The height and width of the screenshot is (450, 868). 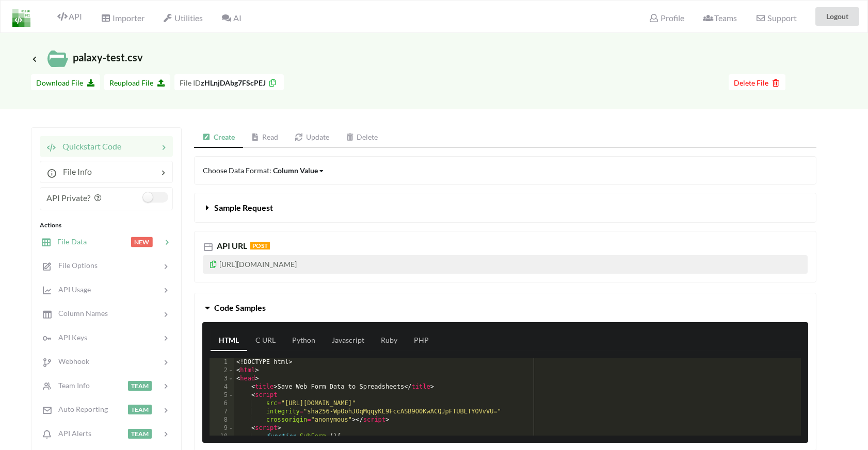 I want to click on b: zHLnjDAbg7FScPEJ, so click(x=233, y=83).